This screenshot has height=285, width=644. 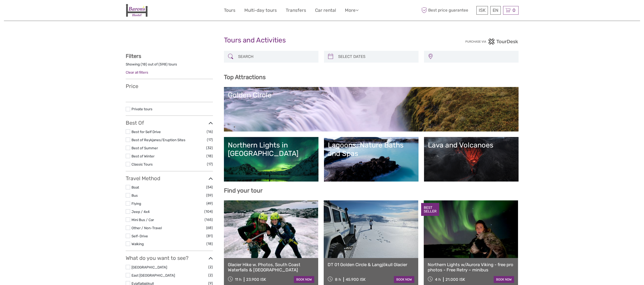 I want to click on span: (49), so click(x=210, y=203).